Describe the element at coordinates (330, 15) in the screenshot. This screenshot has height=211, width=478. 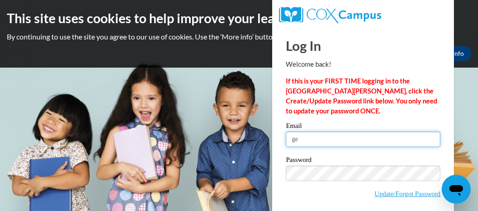
I see `img: COX Campus` at that location.